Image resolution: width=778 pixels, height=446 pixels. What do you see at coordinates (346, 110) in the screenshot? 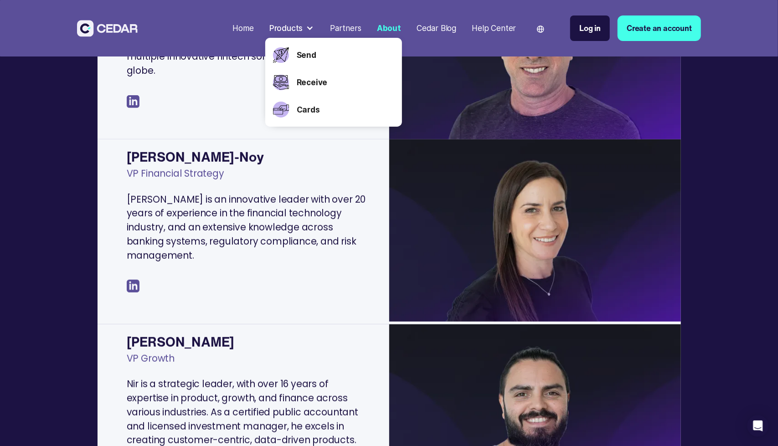
I see `a: Cards` at bounding box center [346, 110].